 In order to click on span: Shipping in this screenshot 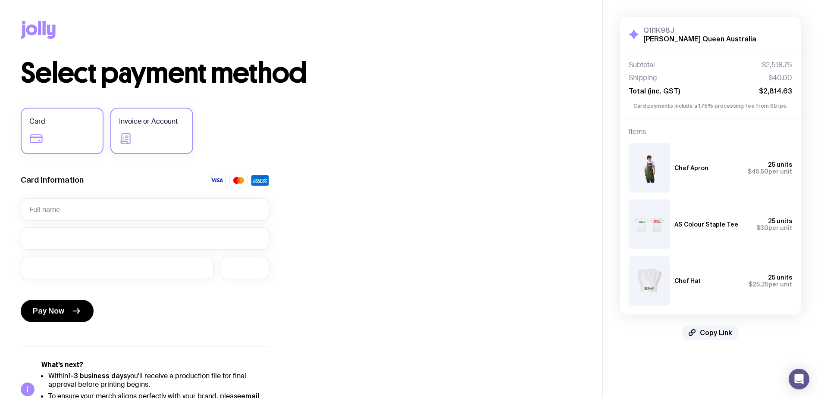, I will do `click(643, 78)`.